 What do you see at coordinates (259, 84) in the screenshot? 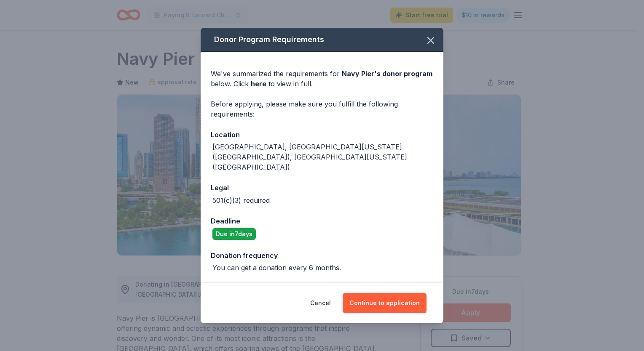
I see `a: here` at bounding box center [259, 84].